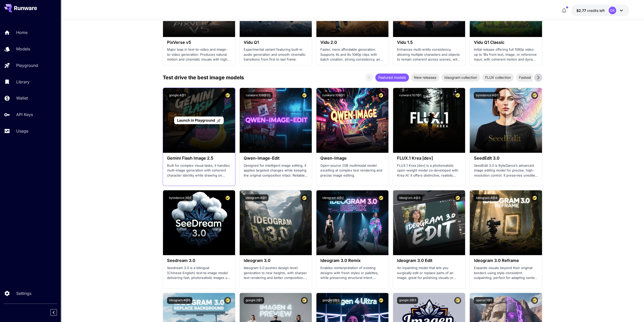 Image resolution: width=644 pixels, height=322 pixels. What do you see at coordinates (199, 158) in the screenshot?
I see `h3: Gemini Flash Image 2.5` at bounding box center [199, 158].